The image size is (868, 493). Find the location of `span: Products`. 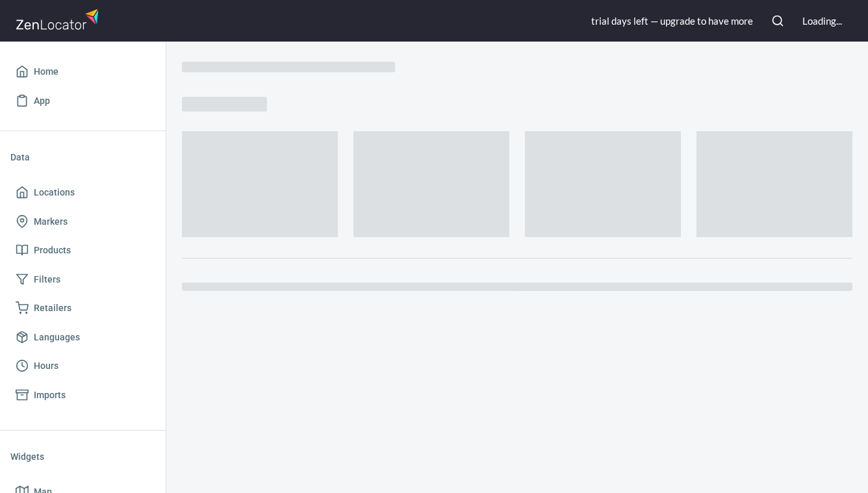

span: Products is located at coordinates (52, 250).